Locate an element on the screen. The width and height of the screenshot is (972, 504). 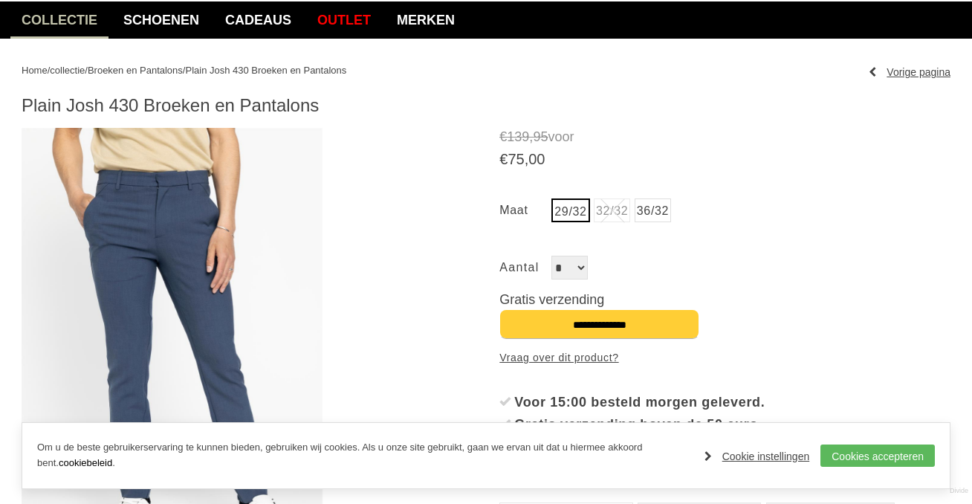
span: 139 is located at coordinates (518, 137).